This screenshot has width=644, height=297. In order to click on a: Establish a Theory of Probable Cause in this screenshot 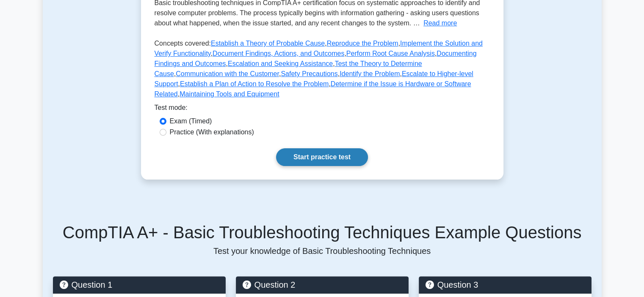, I will do `click(268, 43)`.